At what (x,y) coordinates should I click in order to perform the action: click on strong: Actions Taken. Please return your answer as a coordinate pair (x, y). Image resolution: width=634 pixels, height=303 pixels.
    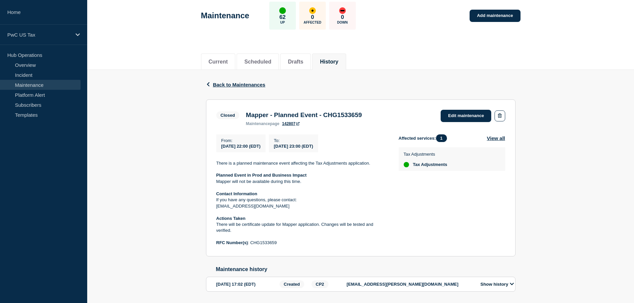
    Looking at the image, I should click on (231, 218).